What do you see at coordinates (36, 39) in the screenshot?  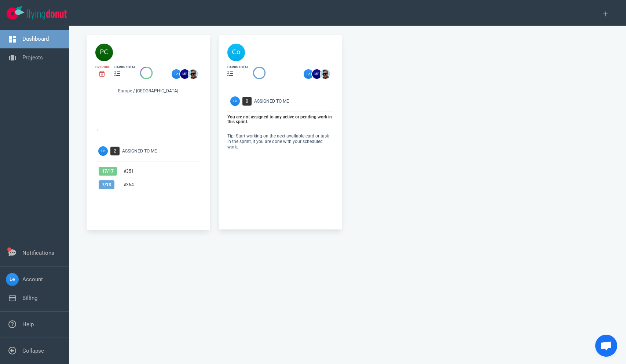 I see `a: Dashboard` at bounding box center [36, 39].